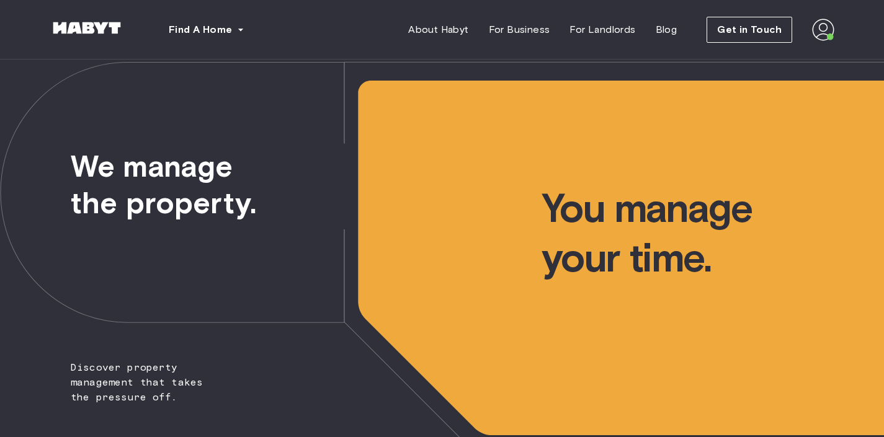 This screenshot has width=884, height=437. Describe the element at coordinates (438, 30) in the screenshot. I see `a: About Habyt` at that location.